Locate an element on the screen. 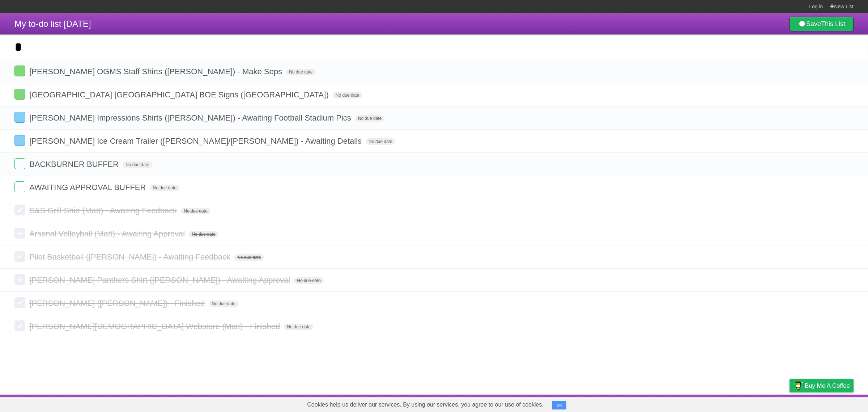  a: Developers is located at coordinates (732, 404).